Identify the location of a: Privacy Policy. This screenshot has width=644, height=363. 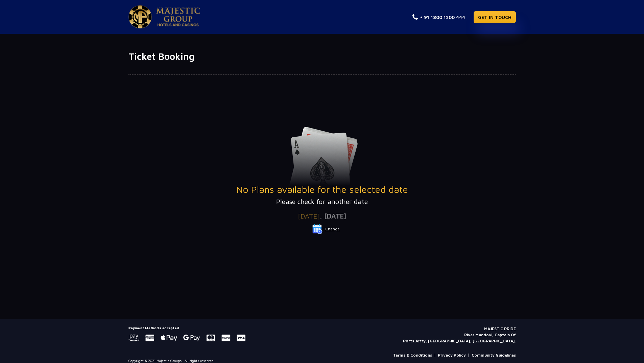
(452, 355).